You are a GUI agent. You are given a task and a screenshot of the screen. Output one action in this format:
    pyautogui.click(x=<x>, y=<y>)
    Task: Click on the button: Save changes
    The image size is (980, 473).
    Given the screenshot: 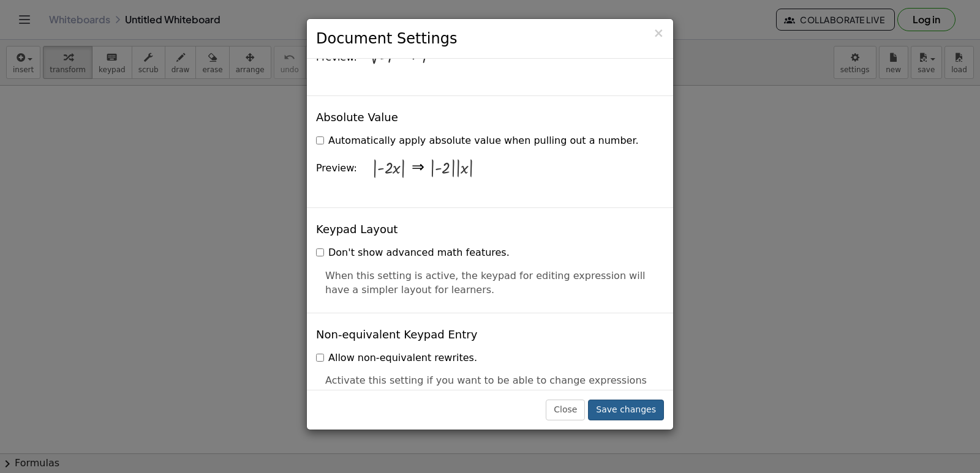 What is the action you would take?
    pyautogui.click(x=626, y=410)
    